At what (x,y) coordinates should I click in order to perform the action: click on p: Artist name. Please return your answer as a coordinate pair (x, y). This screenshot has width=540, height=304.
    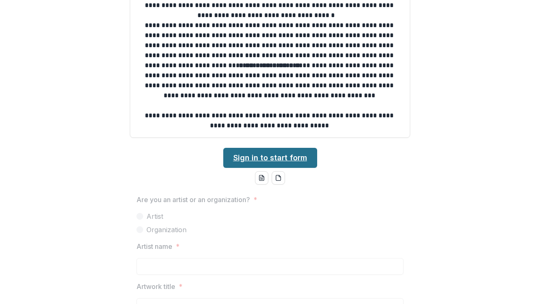
    Looking at the image, I should click on (155, 246).